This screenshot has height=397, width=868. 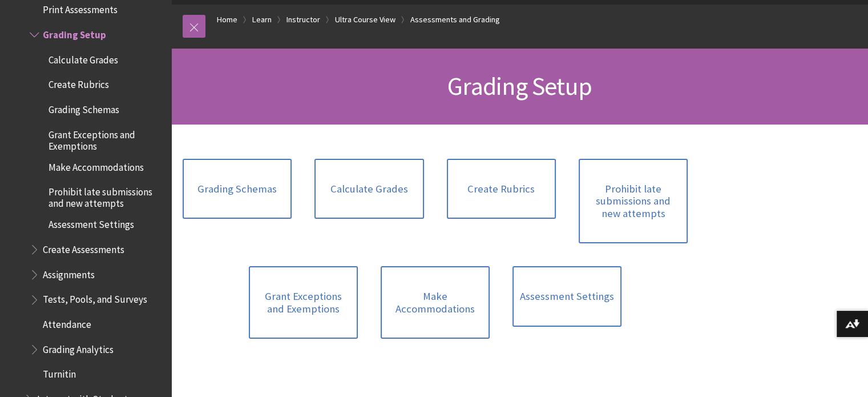 What do you see at coordinates (68, 272) in the screenshot?
I see `span: Assignments` at bounding box center [68, 272].